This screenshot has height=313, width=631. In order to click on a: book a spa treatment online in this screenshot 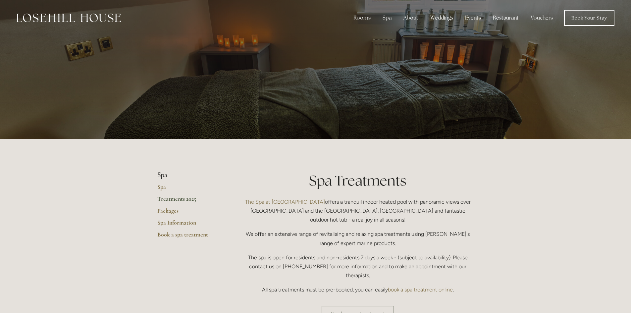, I will do `click(420, 289)`.